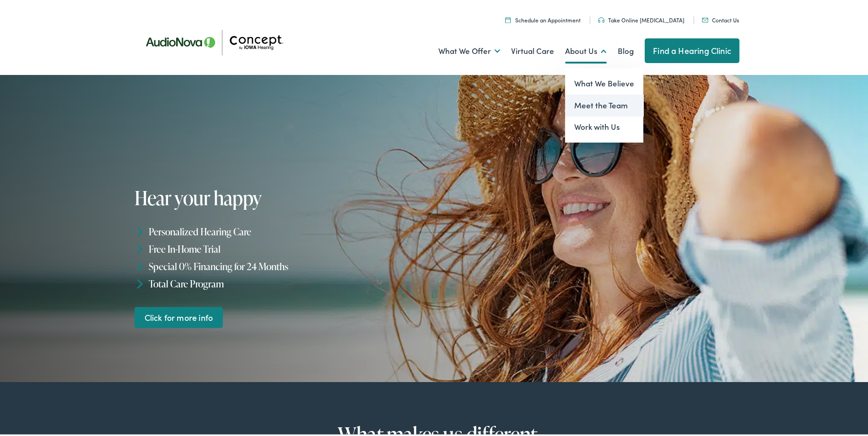 The image size is (868, 436). What do you see at coordinates (542, 18) in the screenshot?
I see `a: Schedule an Appointment` at bounding box center [542, 18].